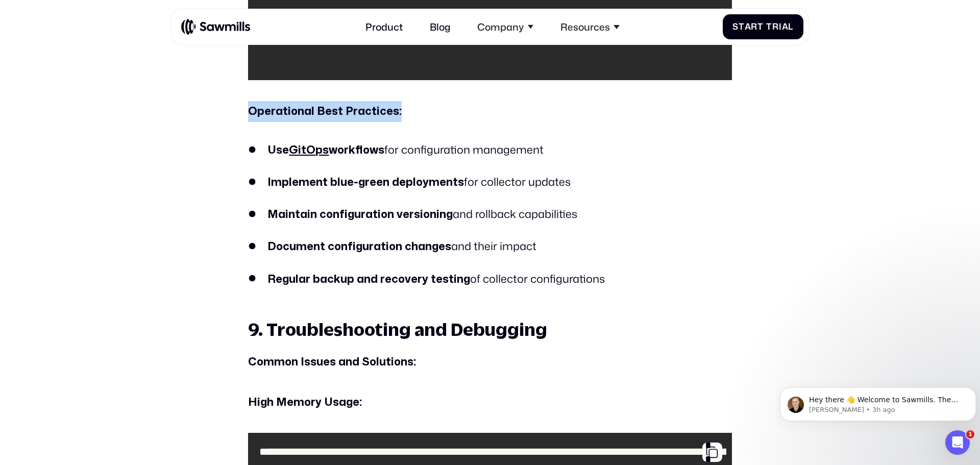 The width and height of the screenshot is (980, 465). What do you see at coordinates (309, 149) in the screenshot?
I see `a: GitOps` at bounding box center [309, 149].